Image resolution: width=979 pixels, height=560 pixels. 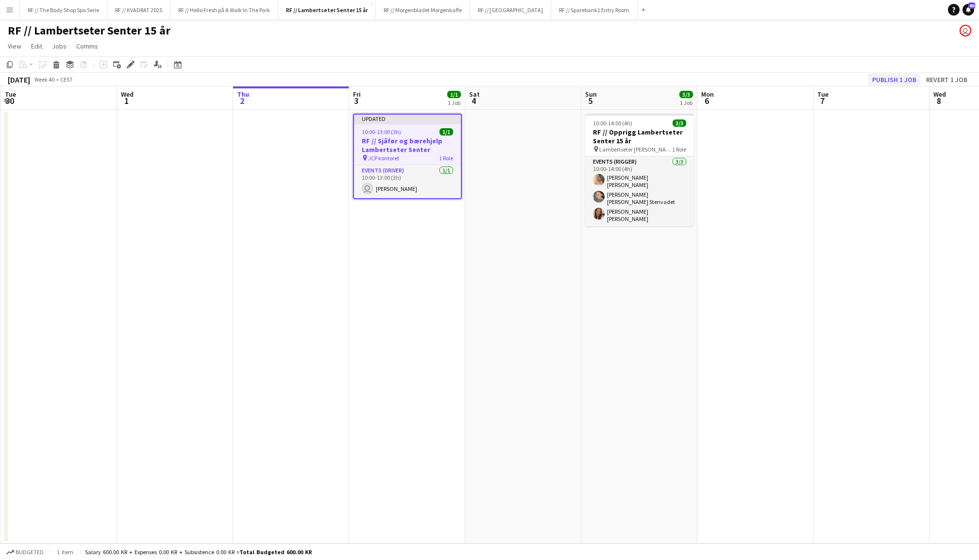 I want to click on span: Sun, so click(x=591, y=94).